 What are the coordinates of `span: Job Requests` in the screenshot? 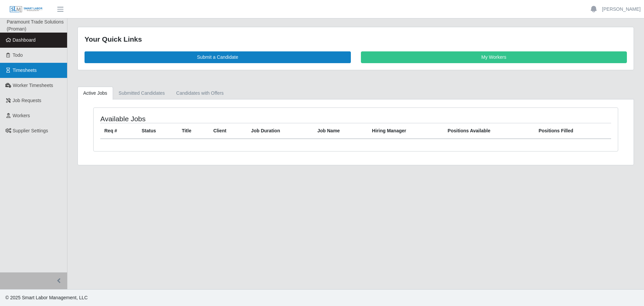 It's located at (27, 101).